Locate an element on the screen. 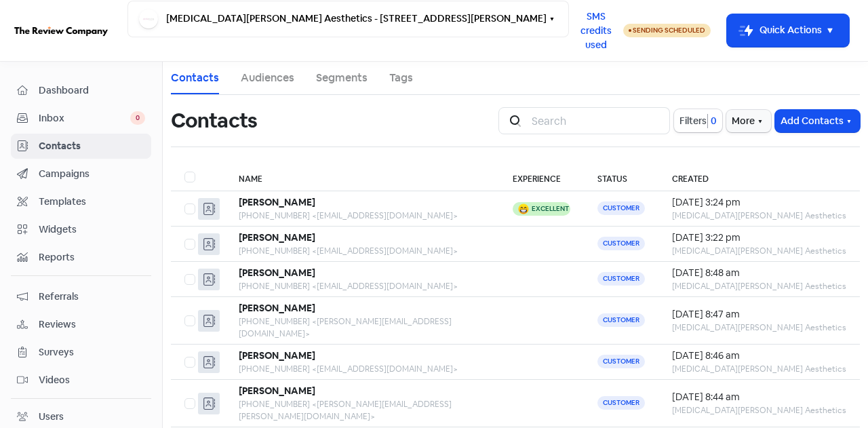 This screenshot has width=868, height=428. span: Templates is located at coordinates (92, 202).